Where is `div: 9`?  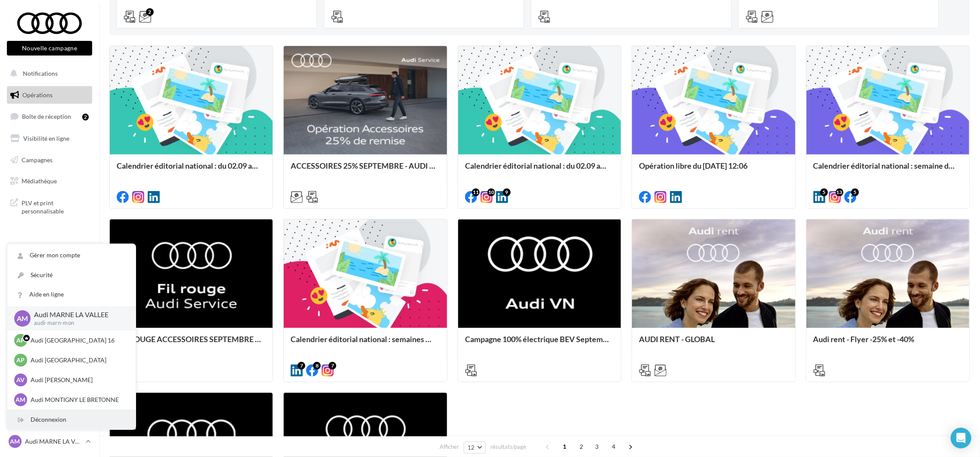
div: 9 is located at coordinates (507, 192).